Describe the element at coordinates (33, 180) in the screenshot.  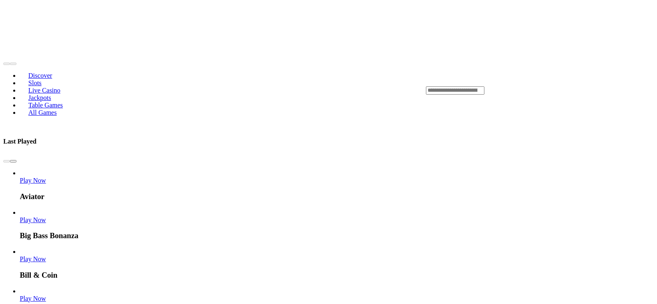
I see `a: Aviator` at that location.